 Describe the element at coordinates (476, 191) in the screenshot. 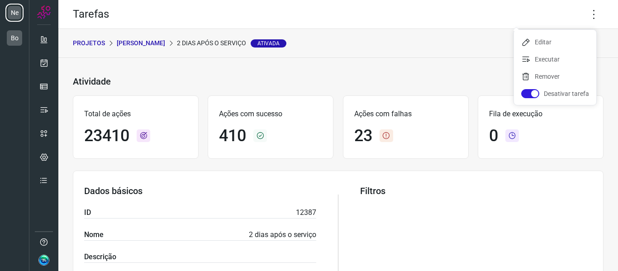

I see `h3: Filtros` at that location.